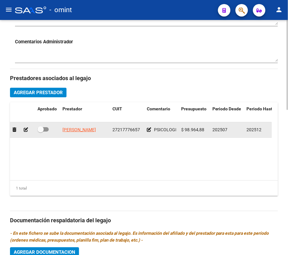  What do you see at coordinates (158, 109) in the screenshot?
I see `span: Comentario` at bounding box center [158, 109].